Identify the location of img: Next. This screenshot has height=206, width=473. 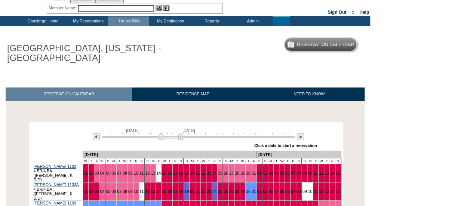
(300, 136).